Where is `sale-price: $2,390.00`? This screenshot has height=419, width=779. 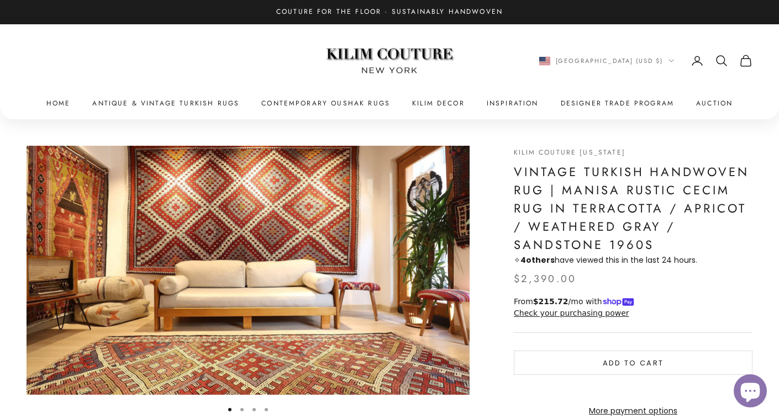
sale-price: $2,390.00 is located at coordinates (545, 279).